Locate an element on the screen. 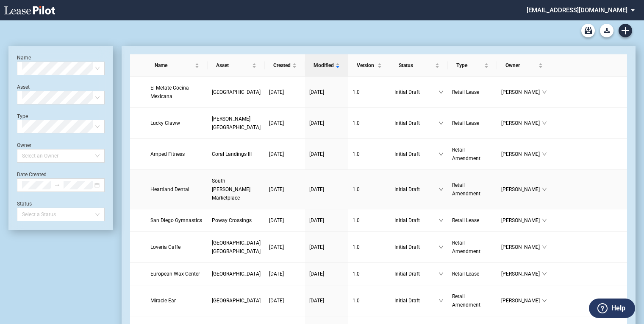  a: El Metate Cocina Mexicana is located at coordinates (177, 92).